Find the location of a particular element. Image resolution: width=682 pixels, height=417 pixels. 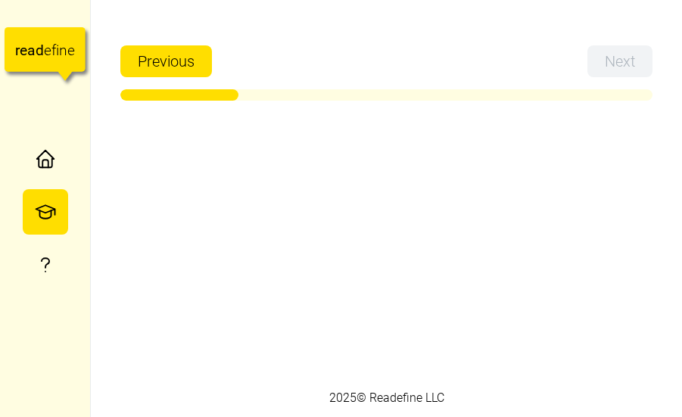

tspan: i is located at coordinates (58, 50).